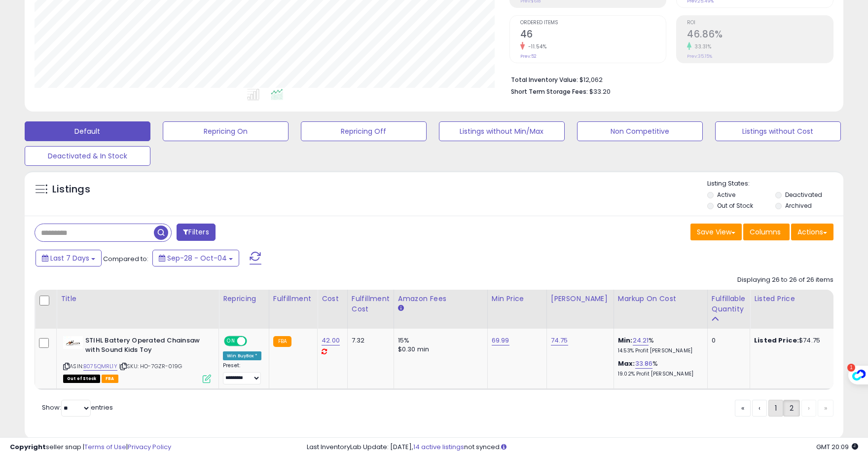  What do you see at coordinates (370, 304) in the screenshot?
I see `div: Fulfillment Cost` at bounding box center [370, 304].